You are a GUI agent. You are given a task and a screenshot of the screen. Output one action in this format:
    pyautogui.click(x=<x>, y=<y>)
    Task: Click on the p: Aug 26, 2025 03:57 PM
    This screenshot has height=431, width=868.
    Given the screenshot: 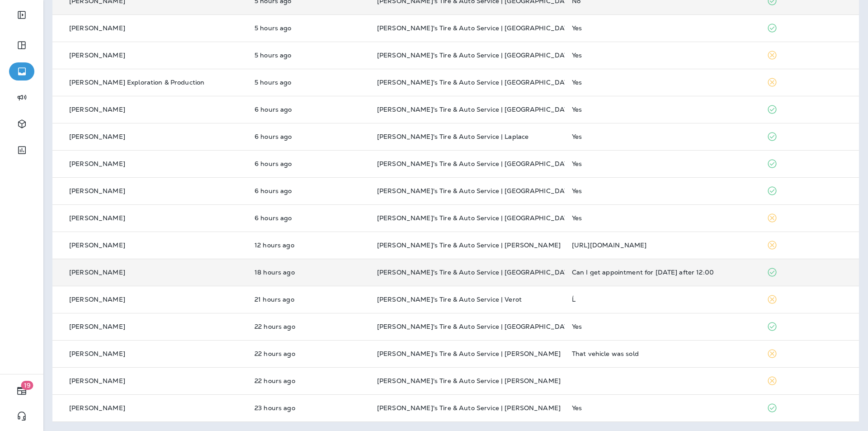 What is the action you would take?
    pyautogui.click(x=308, y=353)
    